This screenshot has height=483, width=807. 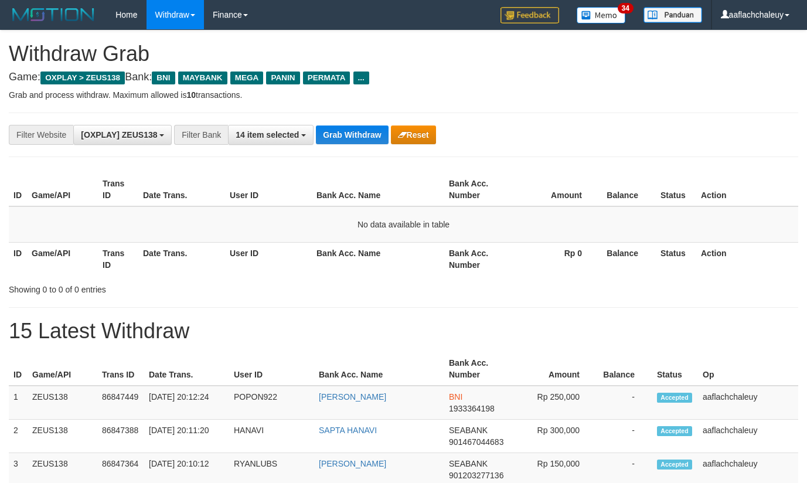 I want to click on strong: 10, so click(x=191, y=95).